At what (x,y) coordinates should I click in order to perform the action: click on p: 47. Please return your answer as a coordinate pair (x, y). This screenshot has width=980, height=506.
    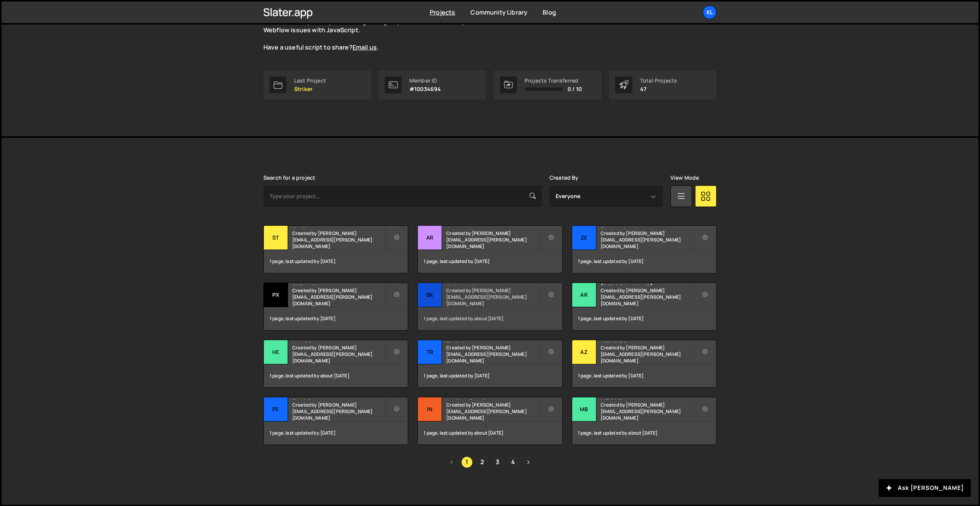
    Looking at the image, I should click on (658, 89).